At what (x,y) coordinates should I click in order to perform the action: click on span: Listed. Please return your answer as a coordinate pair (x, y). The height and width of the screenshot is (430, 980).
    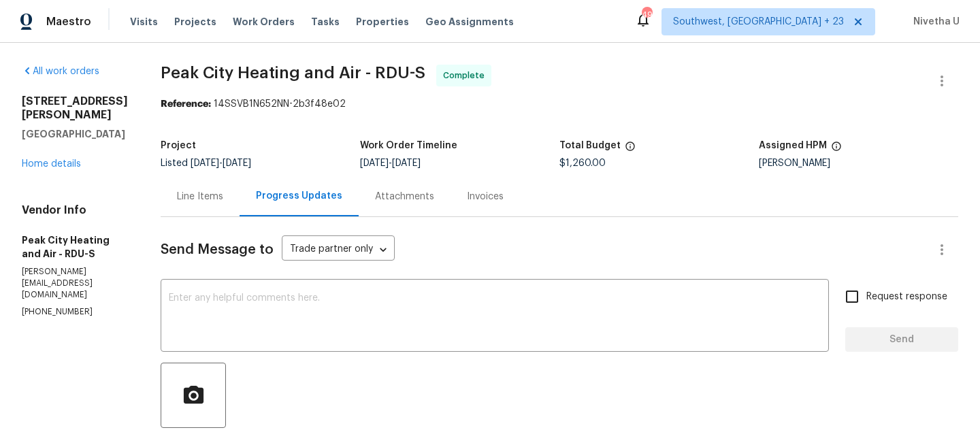
    Looking at the image, I should click on (205, 164).